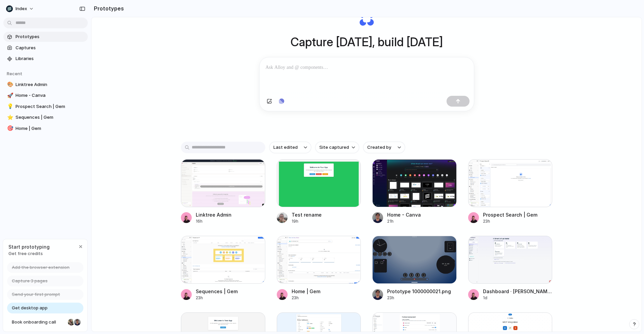  Describe the element at coordinates (46, 129) in the screenshot. I see `a: 🎯Home | Gem` at that location.